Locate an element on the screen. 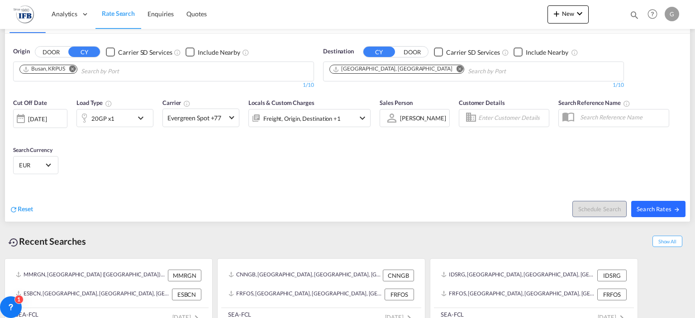 The image size is (695, 318). div: icon-magnify is located at coordinates (634, 17).